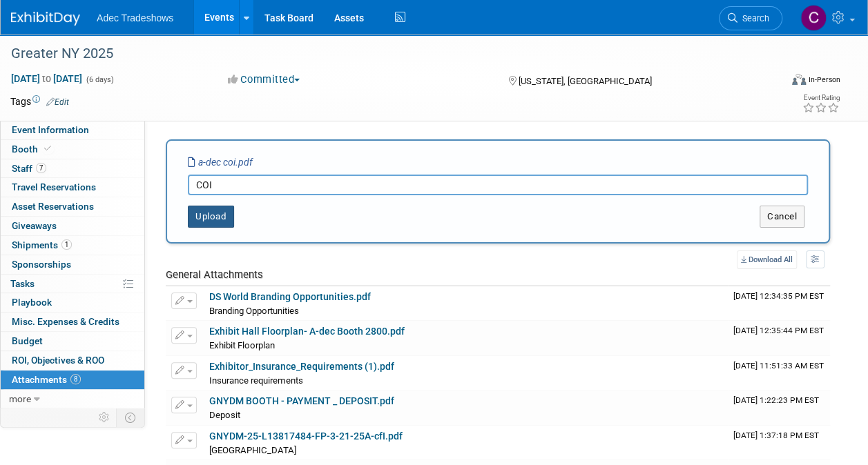 The image size is (868, 465). Describe the element at coordinates (224, 415) in the screenshot. I see `span: Deposit` at that location.